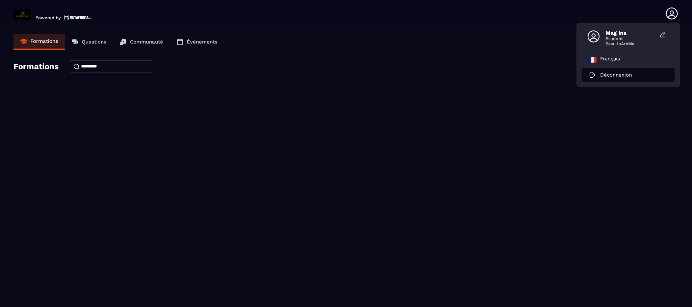  Describe the element at coordinates (22, 15) in the screenshot. I see `img: logo-branding` at that location.